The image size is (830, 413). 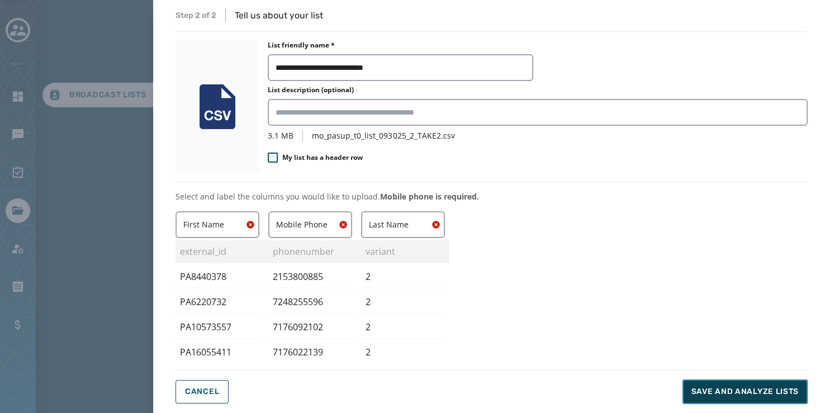 What do you see at coordinates (217, 251) in the screenshot?
I see `div: external_id` at bounding box center [217, 251].